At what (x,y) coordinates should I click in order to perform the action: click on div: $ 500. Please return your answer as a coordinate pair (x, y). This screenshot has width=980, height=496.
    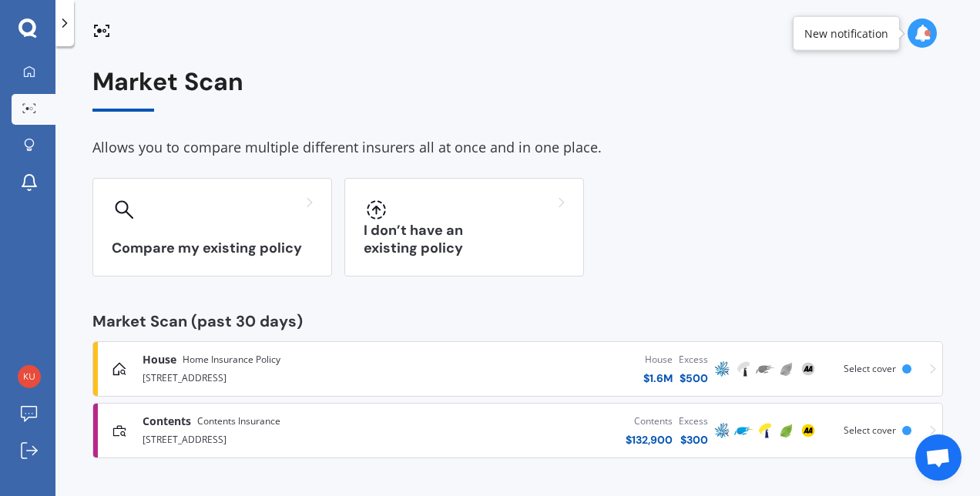
    Looking at the image, I should click on (693, 378).